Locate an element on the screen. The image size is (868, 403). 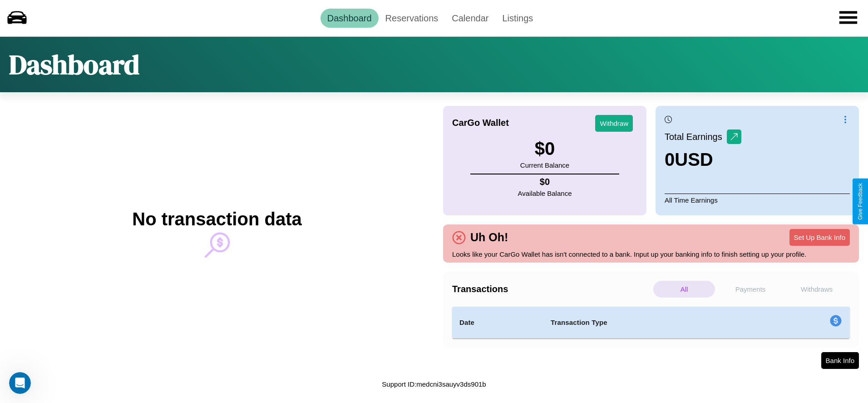
p: Looks like your CarGo Wallet has isn't connected to a bank. Input up your banking info to finish ... is located at coordinates (651, 254).